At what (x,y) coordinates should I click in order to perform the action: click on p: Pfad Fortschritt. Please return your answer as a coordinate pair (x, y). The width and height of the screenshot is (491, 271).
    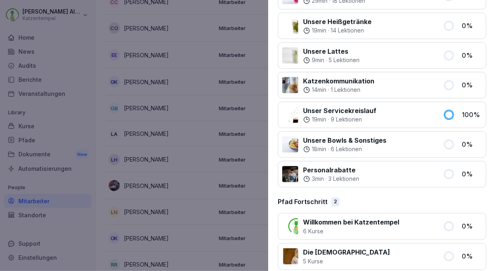
    Looking at the image, I should click on (303, 202).